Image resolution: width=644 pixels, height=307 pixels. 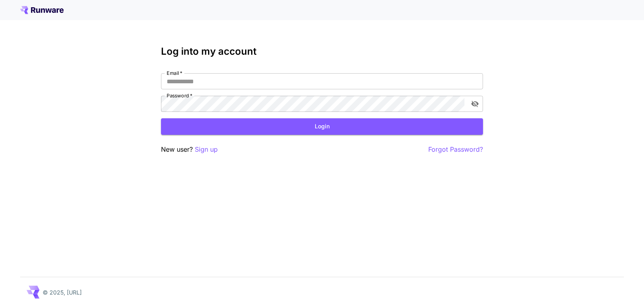 What do you see at coordinates (206, 149) in the screenshot?
I see `button: Sign up` at bounding box center [206, 149].